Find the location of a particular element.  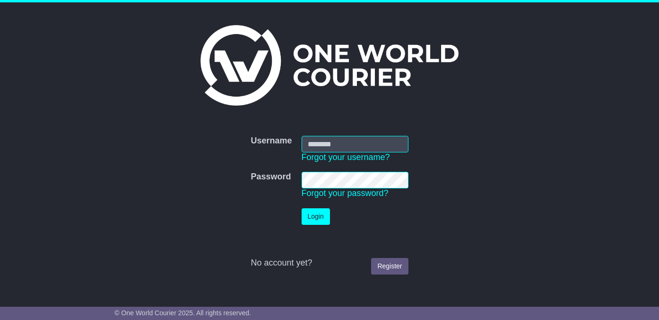

label: Password is located at coordinates (270, 177).